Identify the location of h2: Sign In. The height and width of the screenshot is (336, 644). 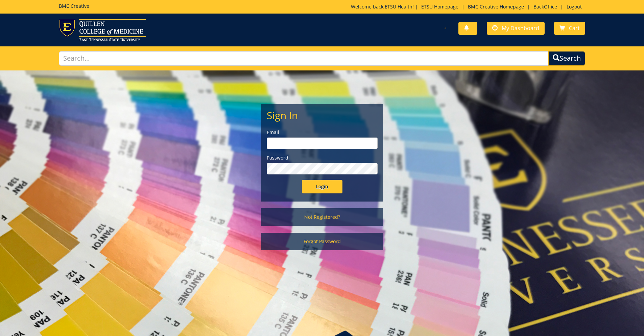
(322, 115).